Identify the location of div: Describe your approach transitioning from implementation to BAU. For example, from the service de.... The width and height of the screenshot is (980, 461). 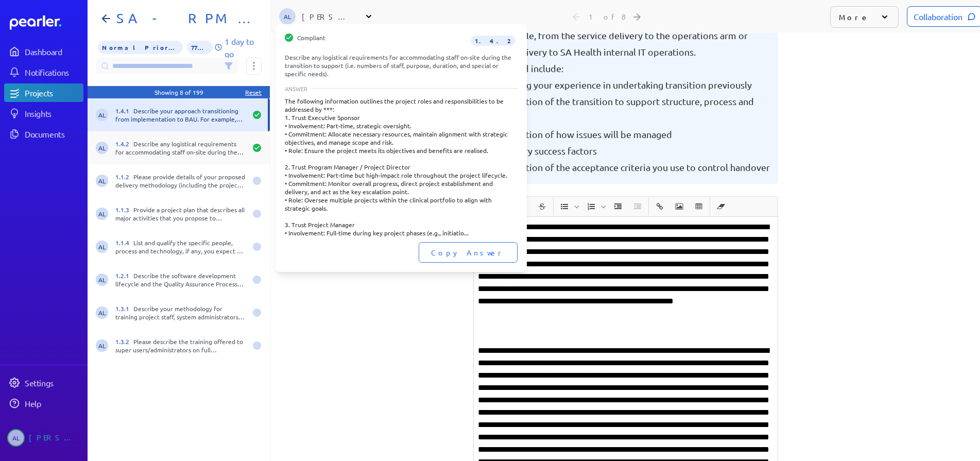
(180, 115).